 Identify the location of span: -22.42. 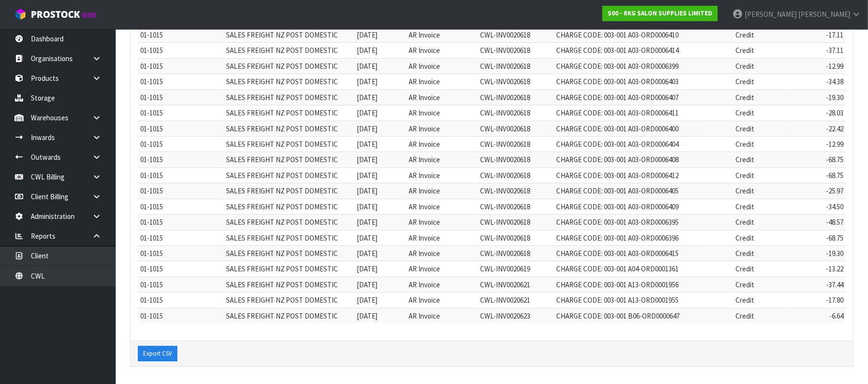
(835, 129).